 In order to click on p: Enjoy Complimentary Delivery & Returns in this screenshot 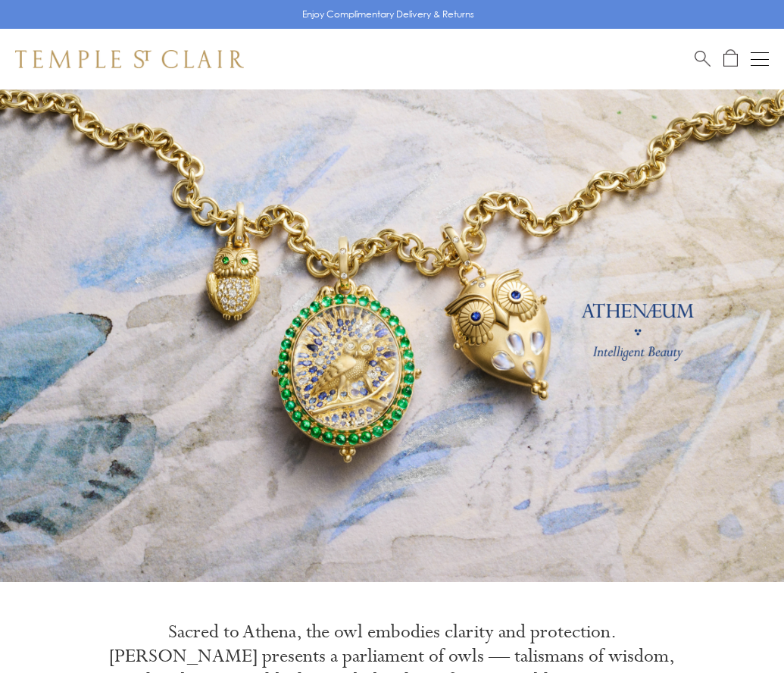, I will do `click(388, 15)`.